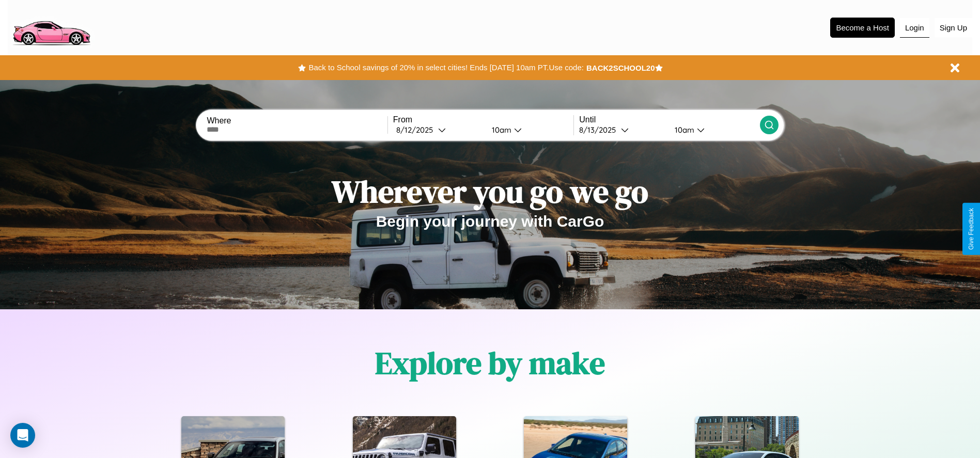  I want to click on div: Open Intercom Messenger, so click(23, 435).